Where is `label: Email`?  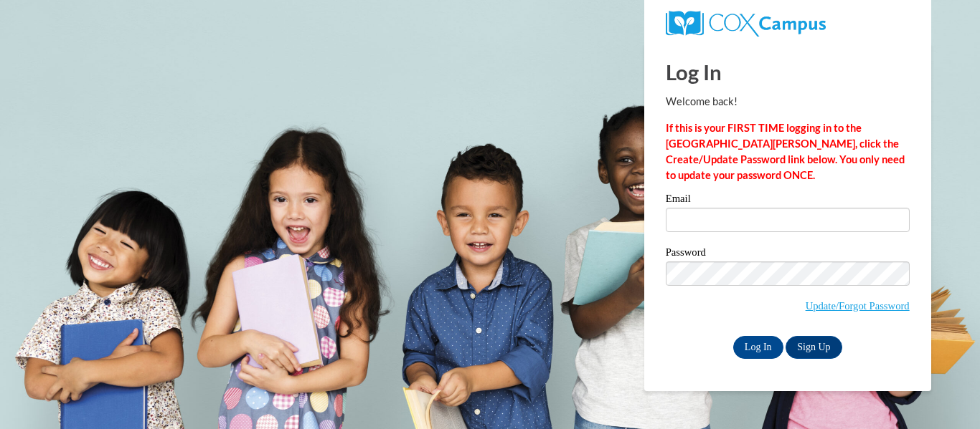
label: Email is located at coordinates (787, 201).